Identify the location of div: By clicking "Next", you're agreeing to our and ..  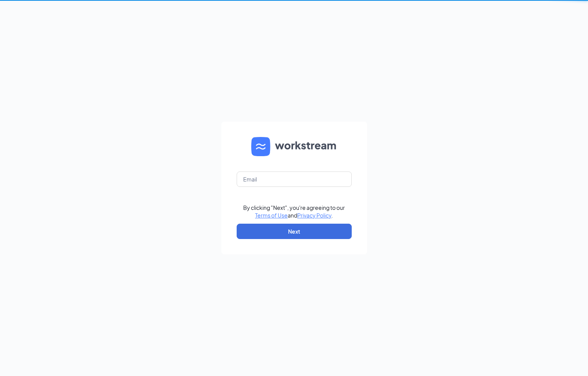
(294, 211).